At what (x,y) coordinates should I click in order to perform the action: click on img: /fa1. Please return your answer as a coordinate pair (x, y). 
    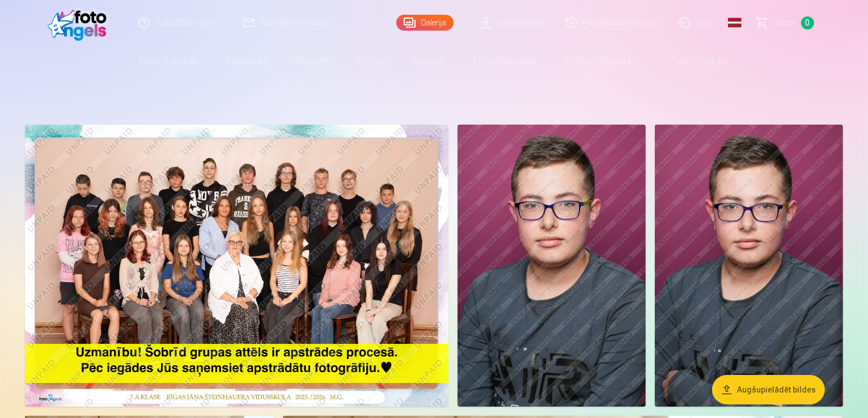
    Looking at the image, I should click on (80, 22).